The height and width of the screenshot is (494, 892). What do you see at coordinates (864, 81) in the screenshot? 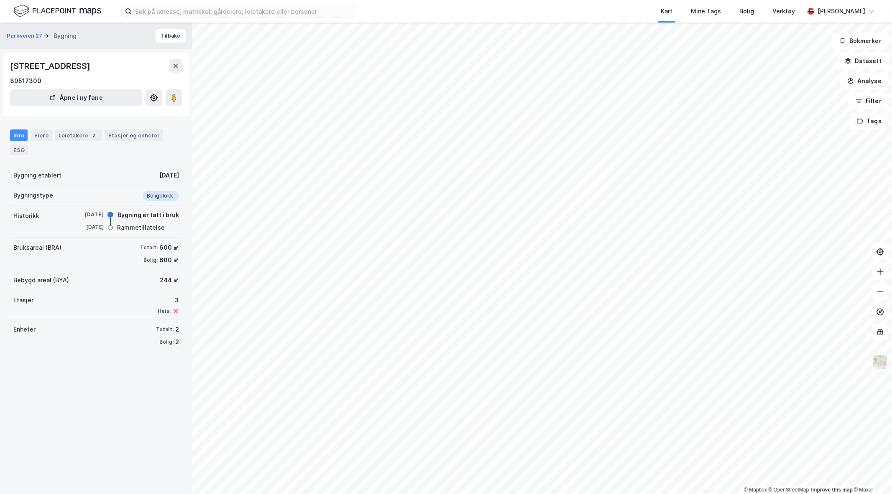
I see `button: Analyse` at bounding box center [864, 81].